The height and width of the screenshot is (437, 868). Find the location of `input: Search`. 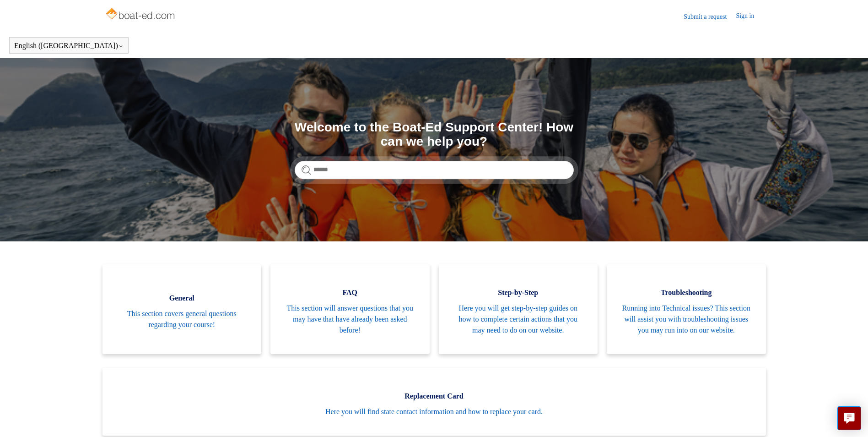

input: Search is located at coordinates (434, 170).